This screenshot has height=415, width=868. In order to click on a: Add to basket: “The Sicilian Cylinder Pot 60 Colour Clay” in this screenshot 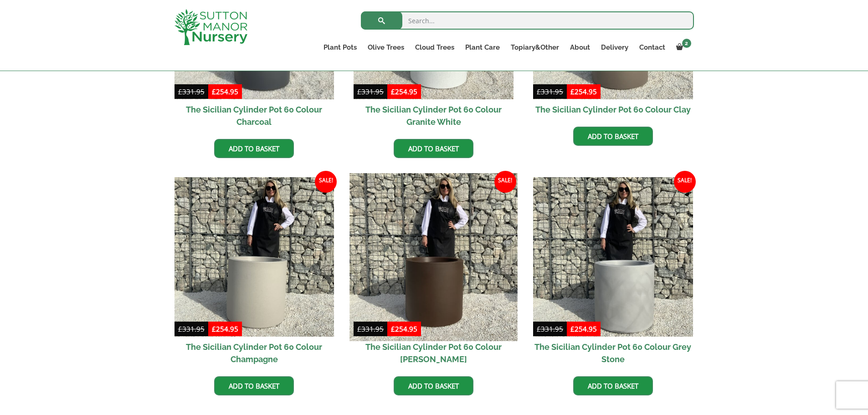, I will do `click(613, 136)`.